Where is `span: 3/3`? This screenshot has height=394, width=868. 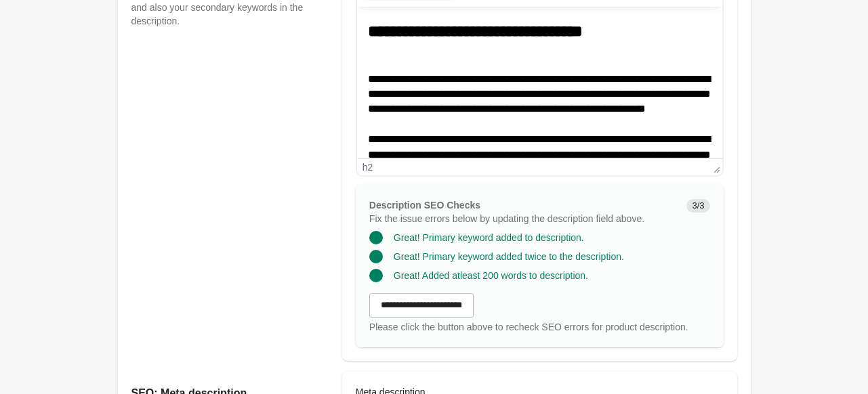
span: 3/3 is located at coordinates (698, 206).